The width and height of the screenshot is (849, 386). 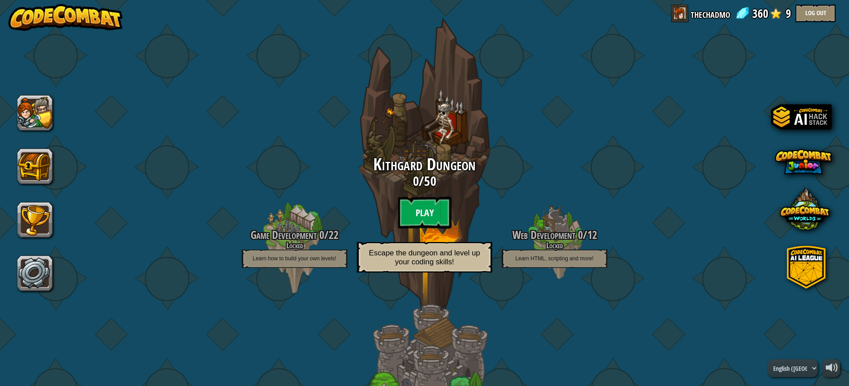 What do you see at coordinates (710, 13) in the screenshot?
I see `a: thechadmo` at bounding box center [710, 13].